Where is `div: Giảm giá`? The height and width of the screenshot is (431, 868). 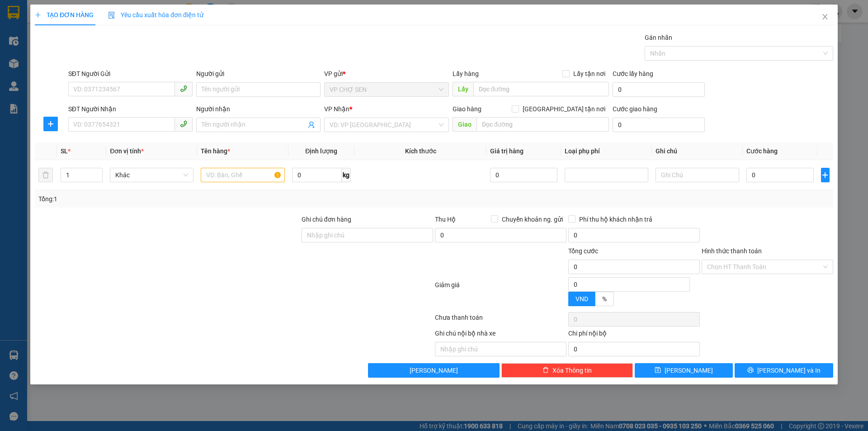
div: Giảm giá is located at coordinates (500, 295).